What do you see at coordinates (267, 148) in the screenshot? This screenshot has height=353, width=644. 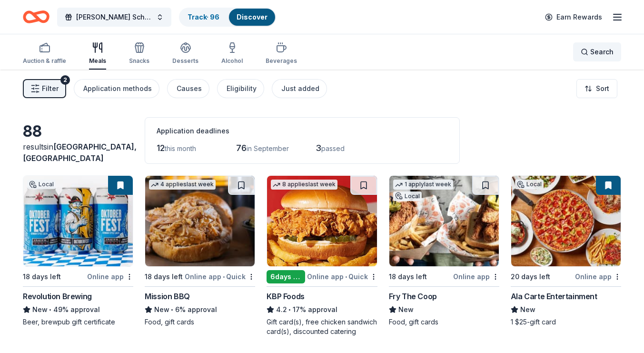 I see `span: in September` at bounding box center [267, 148].